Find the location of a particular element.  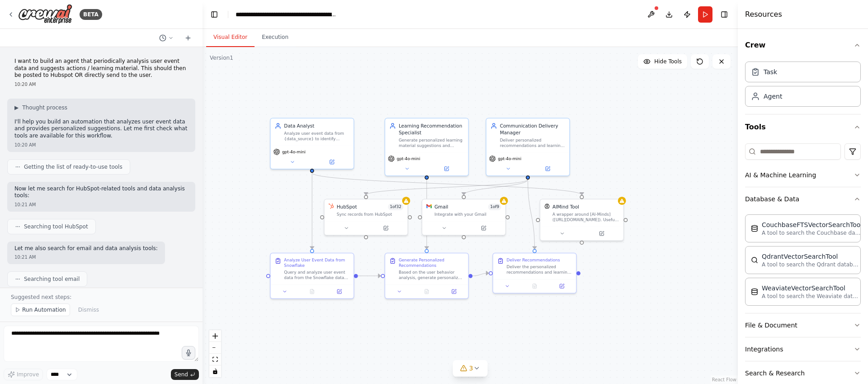

a: React Flow attribution is located at coordinates (724, 380).